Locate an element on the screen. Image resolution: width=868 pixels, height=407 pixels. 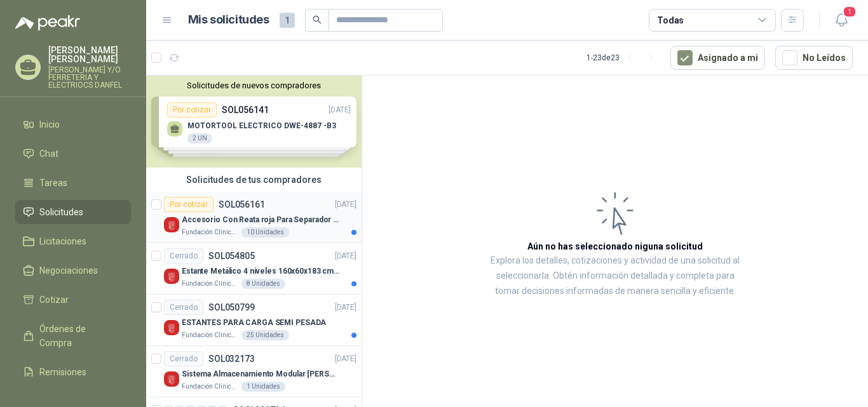
a: Cotizar is located at coordinates (73, 300).